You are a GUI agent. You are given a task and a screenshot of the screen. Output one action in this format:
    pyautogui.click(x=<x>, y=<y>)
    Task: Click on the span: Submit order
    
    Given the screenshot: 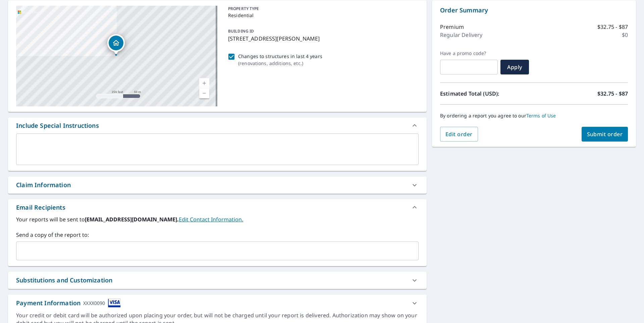 What is the action you would take?
    pyautogui.click(x=605, y=134)
    